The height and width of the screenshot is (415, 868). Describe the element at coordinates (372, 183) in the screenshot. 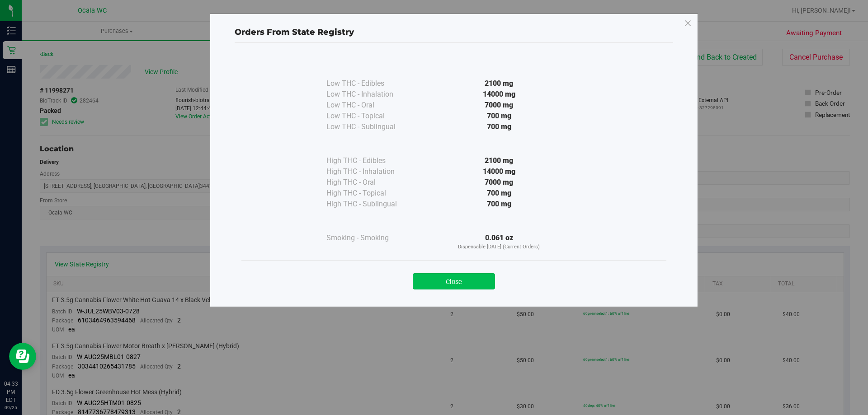

I see `div: High THC - Oral` at that location.